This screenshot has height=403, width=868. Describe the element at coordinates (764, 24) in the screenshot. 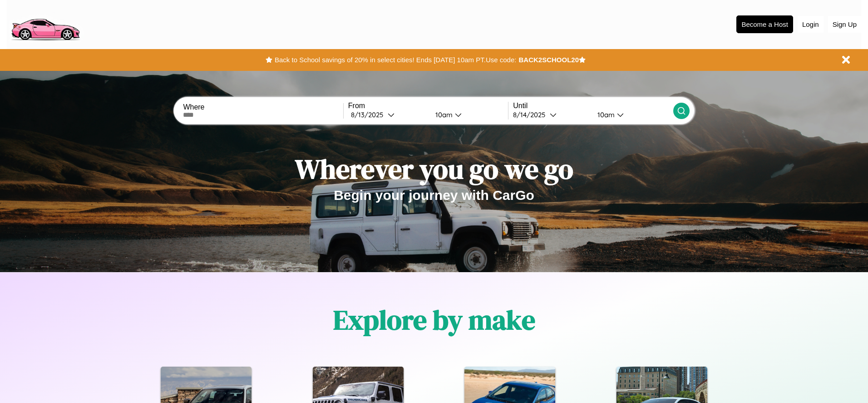

I see `button: Become a Host` at that location.